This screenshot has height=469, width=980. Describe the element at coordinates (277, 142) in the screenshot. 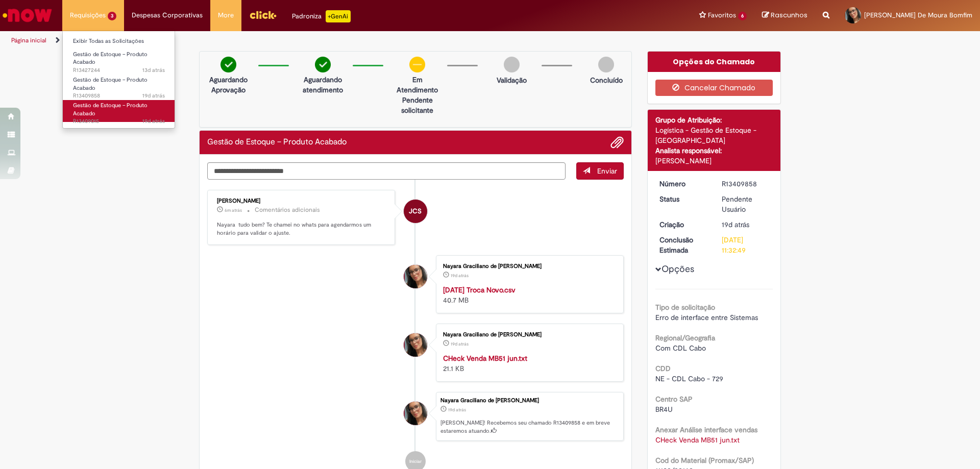

I see `h2: Gestão de Estoque – Produto Acabado Histórico de tíquete` at that location.